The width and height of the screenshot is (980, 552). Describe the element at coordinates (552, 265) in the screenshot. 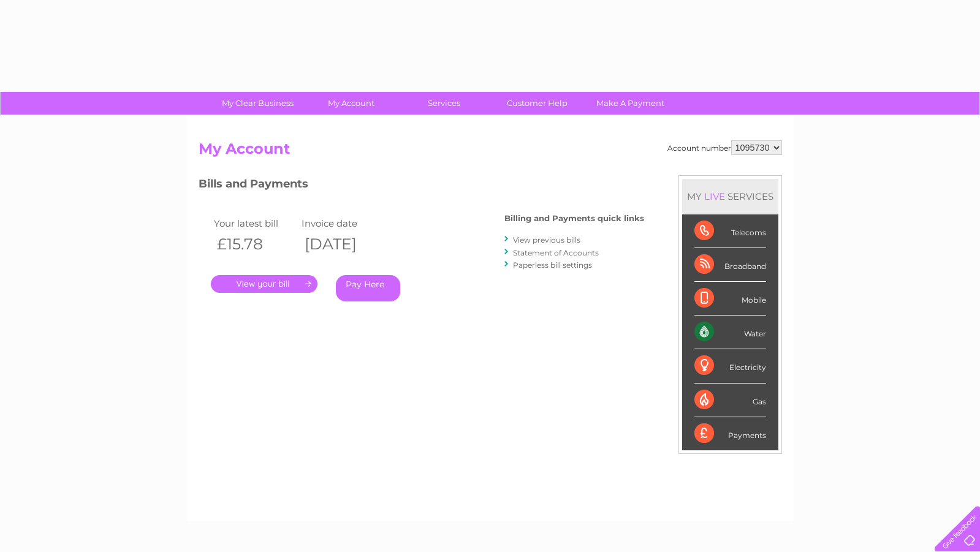

I see `a: Paperless bill settings` at that location.